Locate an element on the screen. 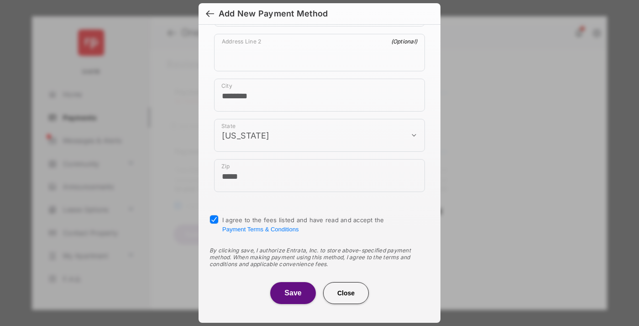 The width and height of the screenshot is (639, 326). button: Close is located at coordinates (346, 293).